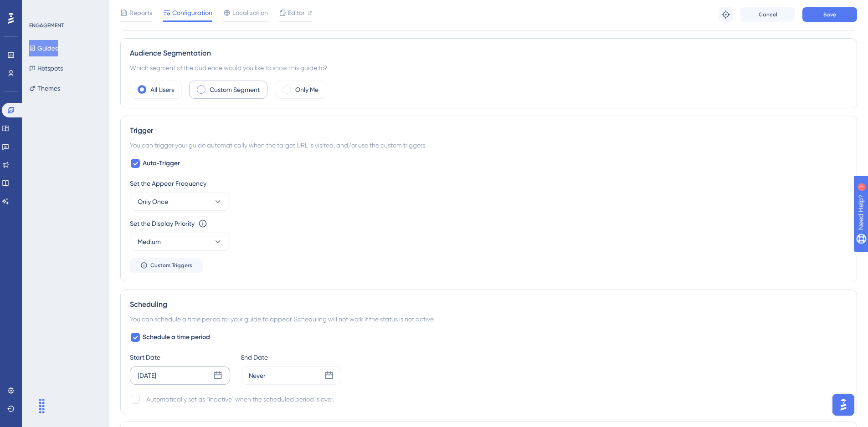 This screenshot has width=868, height=427. Describe the element at coordinates (14, 14) in the screenshot. I see `img: launcher-image-alternative-text` at that location.